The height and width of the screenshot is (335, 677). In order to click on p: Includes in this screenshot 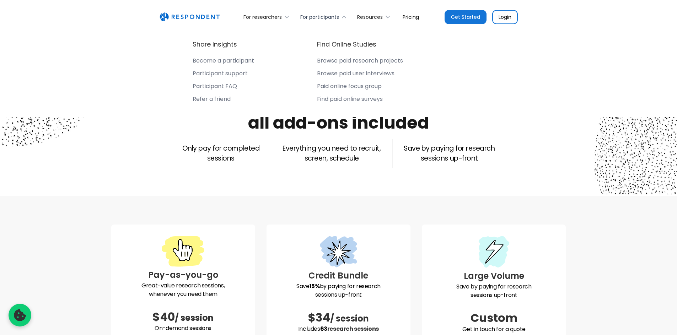, I will do `click(338, 329)`.